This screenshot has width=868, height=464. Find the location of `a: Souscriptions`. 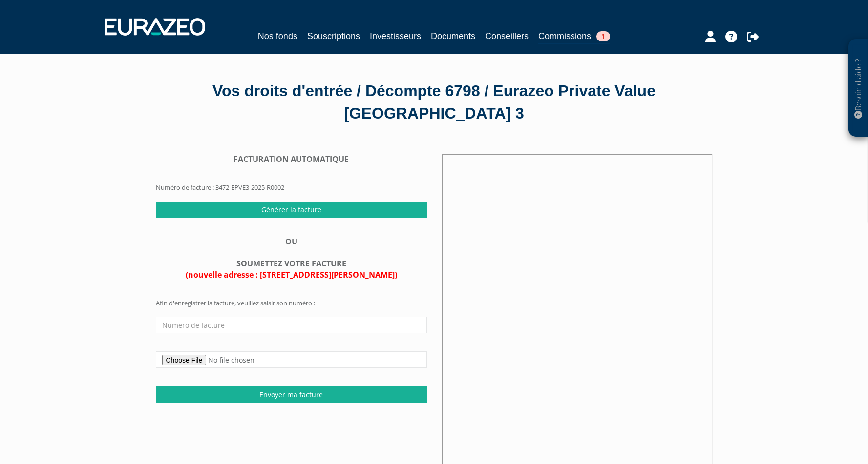

a: Souscriptions is located at coordinates (333, 36).